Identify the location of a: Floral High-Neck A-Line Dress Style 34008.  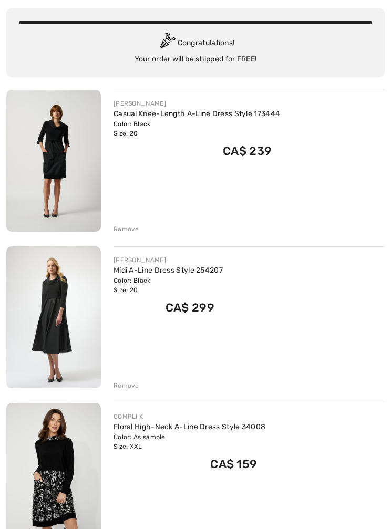
(189, 426).